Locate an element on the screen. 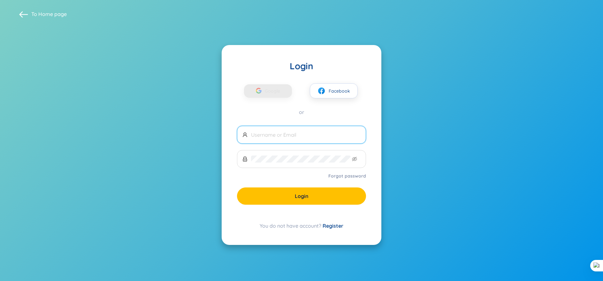  div: You do not have account? is located at coordinates (301, 226).